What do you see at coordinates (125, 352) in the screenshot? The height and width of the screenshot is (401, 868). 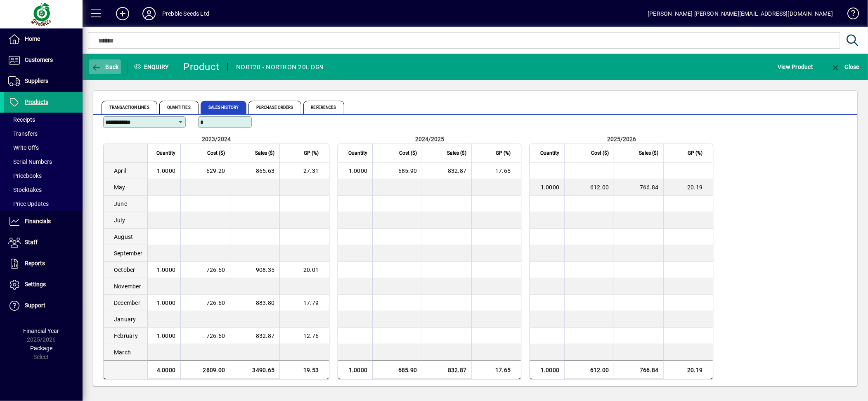 I see `td: March` at bounding box center [125, 352].